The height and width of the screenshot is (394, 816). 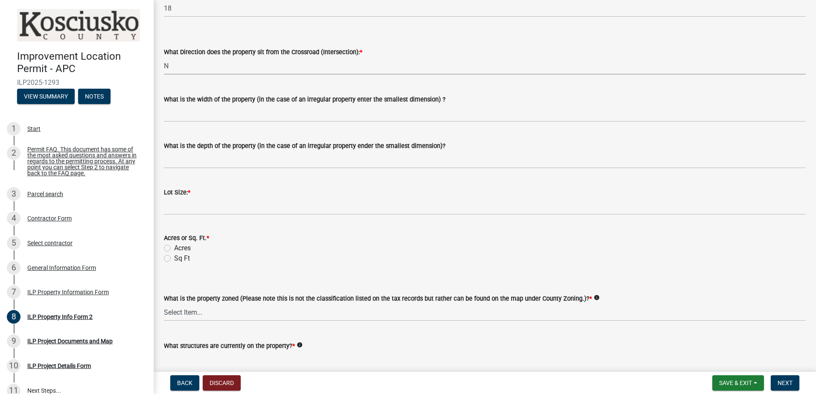 I want to click on div: 4, so click(x=14, y=219).